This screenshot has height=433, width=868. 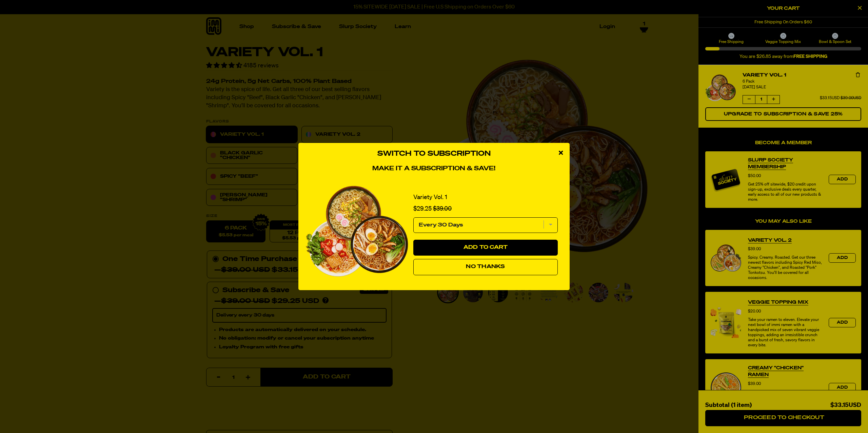 What do you see at coordinates (434, 231) in the screenshot?
I see `div: 1 of 1` at bounding box center [434, 231].